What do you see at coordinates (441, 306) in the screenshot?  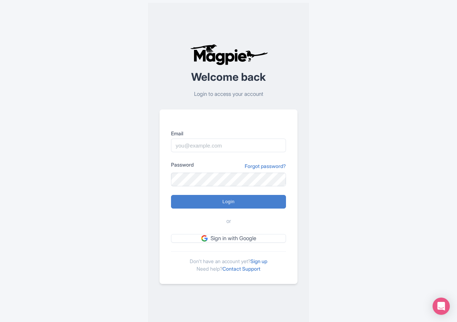 I see `div: Open Intercom Messenger` at bounding box center [441, 306].